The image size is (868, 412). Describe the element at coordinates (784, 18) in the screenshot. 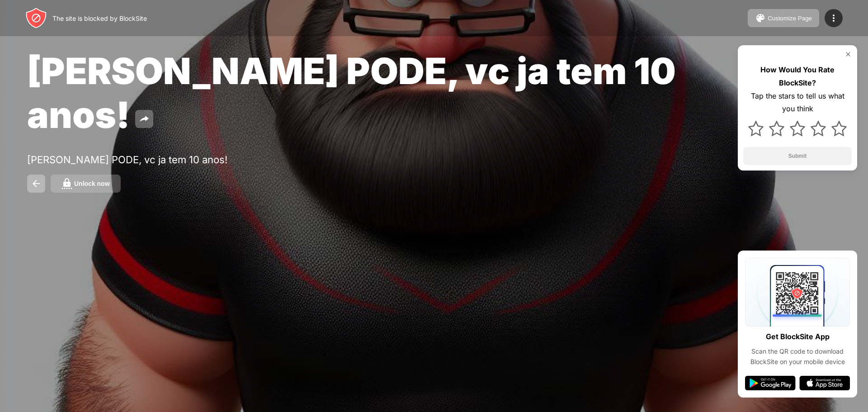

I see `button: Customize Page` at that location.